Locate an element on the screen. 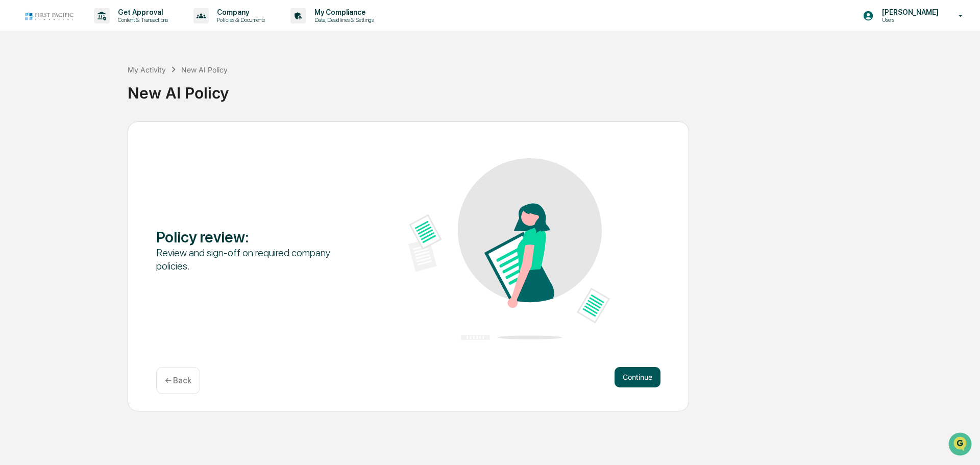  button: Open customer support is located at coordinates (13, 13).